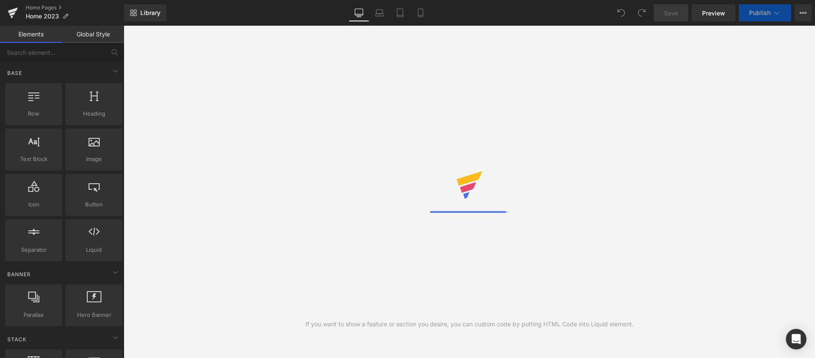 This screenshot has width=815, height=358. What do you see at coordinates (621, 13) in the screenshot?
I see `button: Undo` at bounding box center [621, 13].